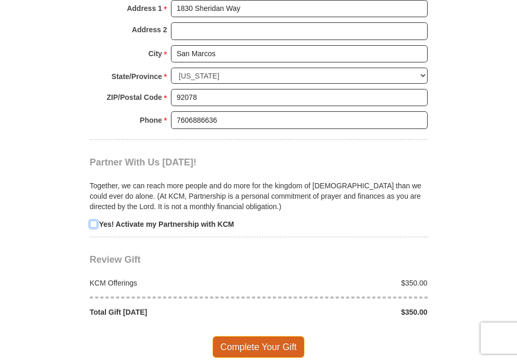  I want to click on strong: State/Province, so click(137, 76).